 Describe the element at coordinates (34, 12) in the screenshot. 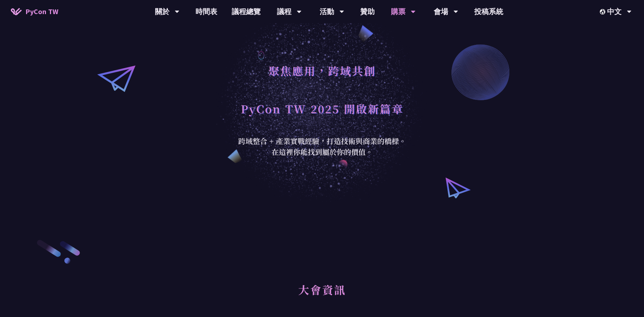

I see `a: PyCon TW` at that location.